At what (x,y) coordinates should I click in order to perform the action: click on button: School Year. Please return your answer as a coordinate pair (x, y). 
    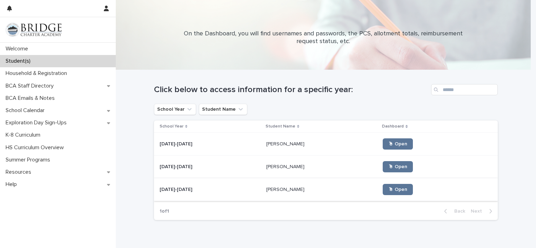
    Looking at the image, I should click on (175, 109).